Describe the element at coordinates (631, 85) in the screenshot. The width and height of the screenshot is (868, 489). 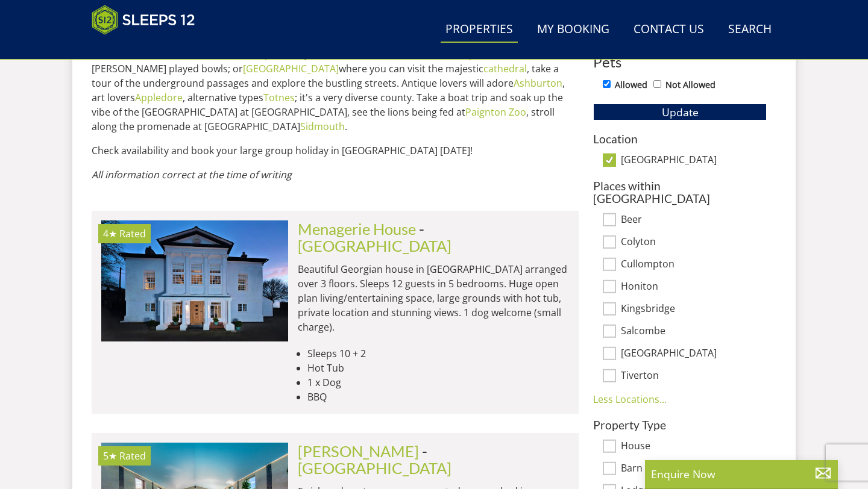
I see `label: Allowed` at that location.